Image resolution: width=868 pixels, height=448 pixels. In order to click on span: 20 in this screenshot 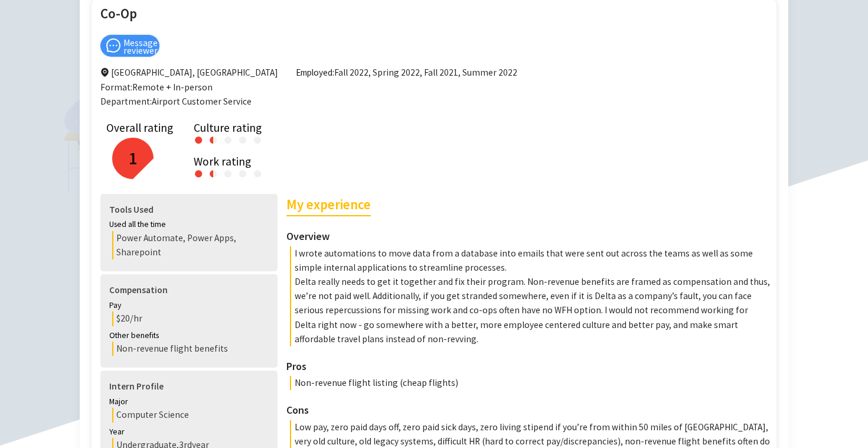, I will do `click(123, 318)`.